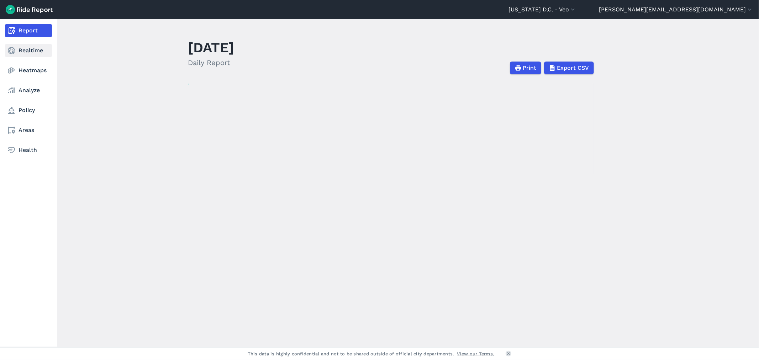 The width and height of the screenshot is (759, 360). What do you see at coordinates (526, 68) in the screenshot?
I see `button: Print` at bounding box center [526, 68].